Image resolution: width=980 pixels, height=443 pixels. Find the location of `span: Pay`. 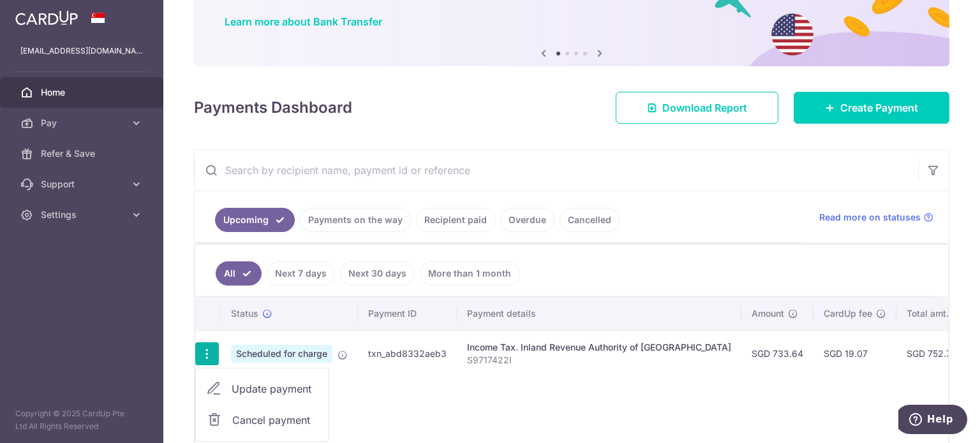

span: Pay is located at coordinates (83, 123).